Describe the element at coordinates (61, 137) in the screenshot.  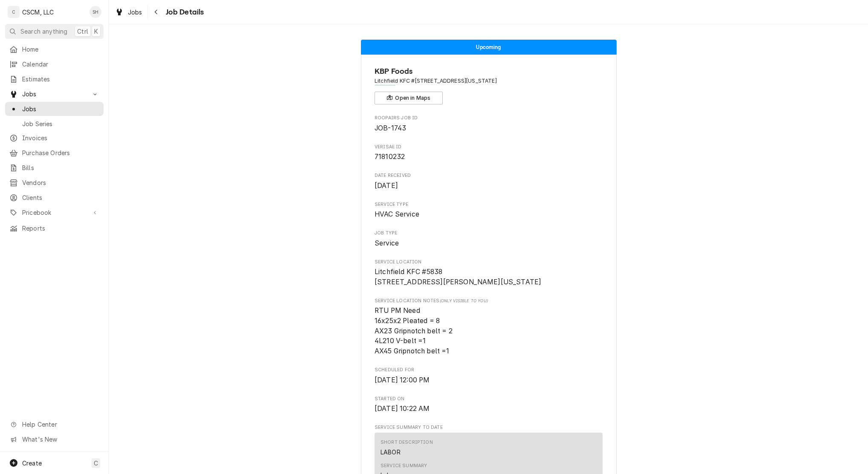
I see `span: Invoices` at that location.